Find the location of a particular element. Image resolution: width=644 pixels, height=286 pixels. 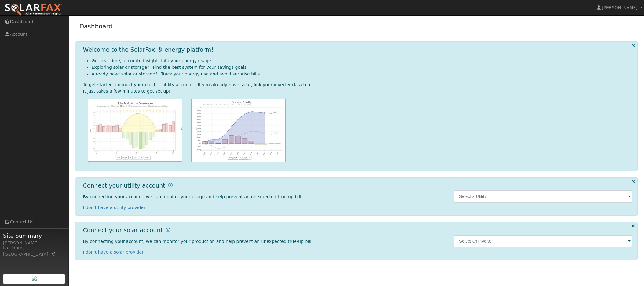

li: Get real-time, accurate insights into your energy usage is located at coordinates (361, 61).